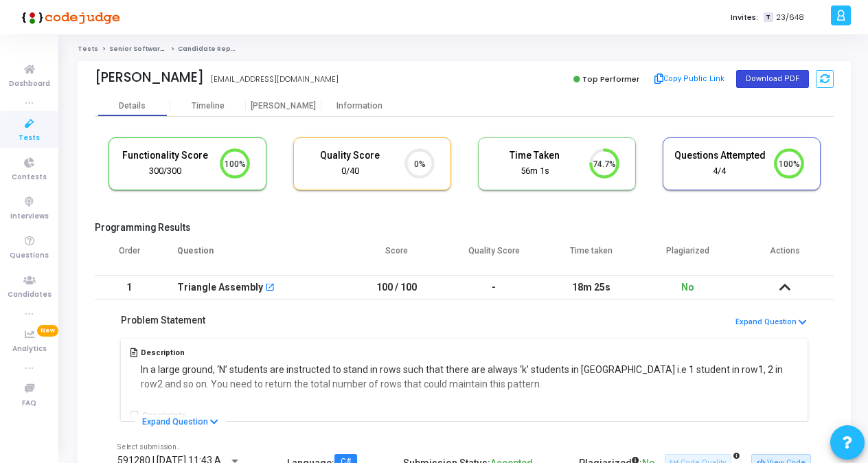  I want to click on h5: Description, so click(470, 353).